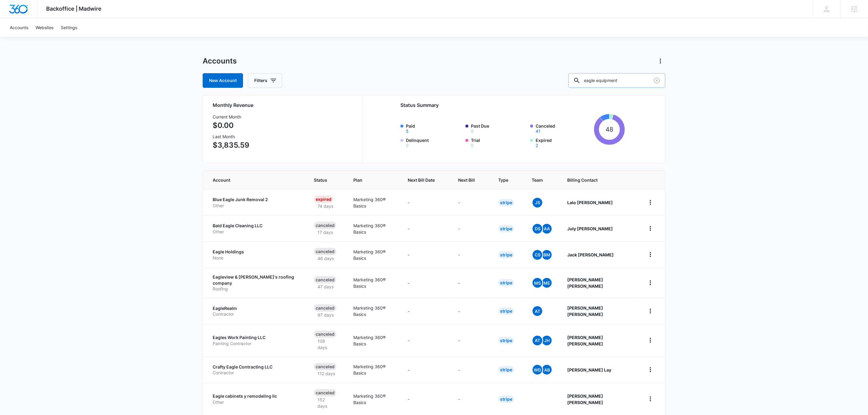 The height and width of the screenshot is (415, 868). Describe the element at coordinates (252, 180) in the screenshot. I see `span: Account` at that location.